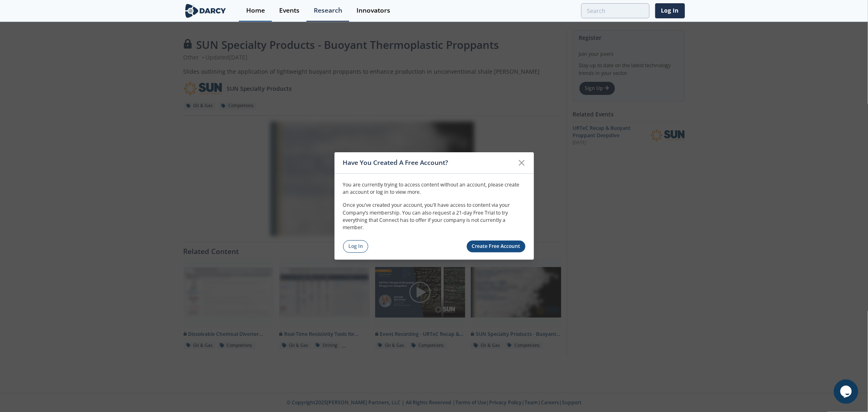 The width and height of the screenshot is (868, 412). Describe the element at coordinates (205, 11) in the screenshot. I see `img: logo-wide.svg` at that location.